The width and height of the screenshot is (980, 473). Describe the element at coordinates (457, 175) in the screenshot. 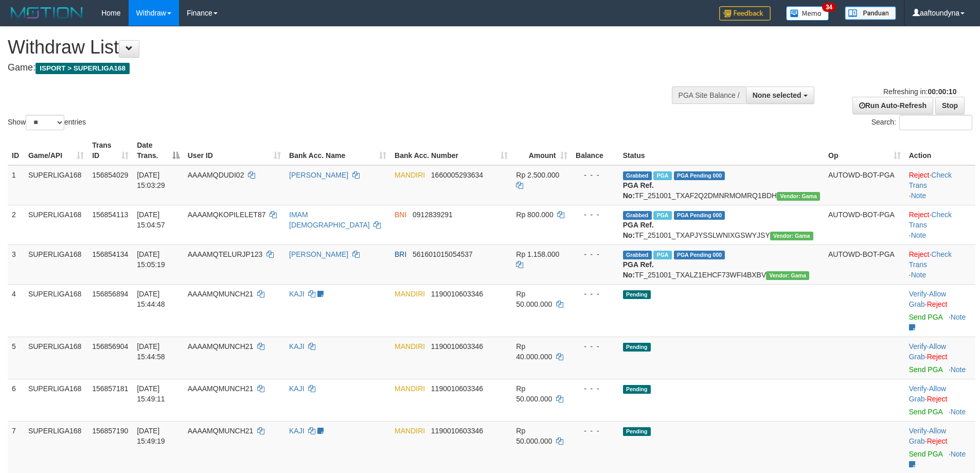

I see `span: Copy 1660005293634 to clipboard` at that location.